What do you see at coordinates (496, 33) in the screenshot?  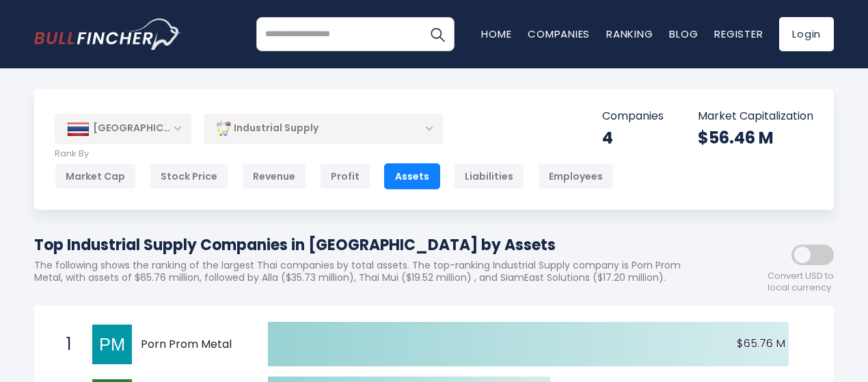 I see `a: Home` at bounding box center [496, 33].